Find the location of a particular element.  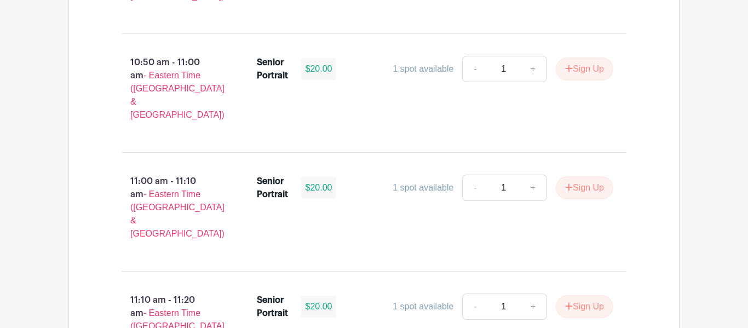

p: 11:00 am - 11:10 am is located at coordinates (171, 207).